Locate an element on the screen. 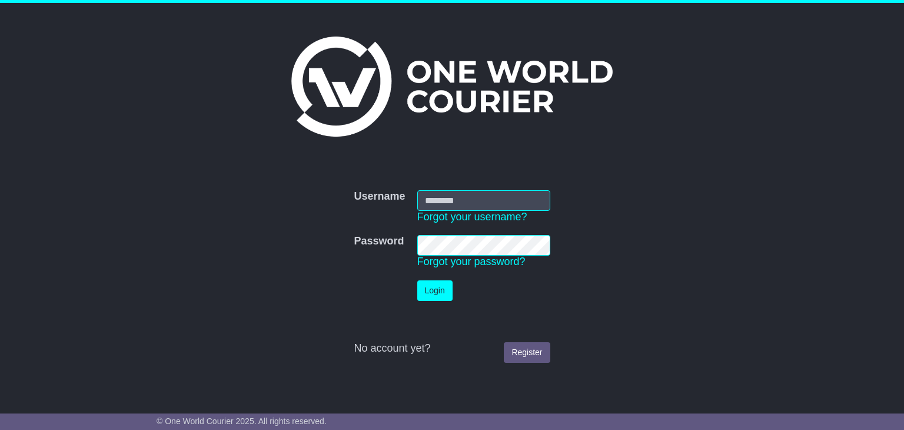 Image resolution: width=904 pixels, height=430 pixels. a: Register is located at coordinates (527, 352).